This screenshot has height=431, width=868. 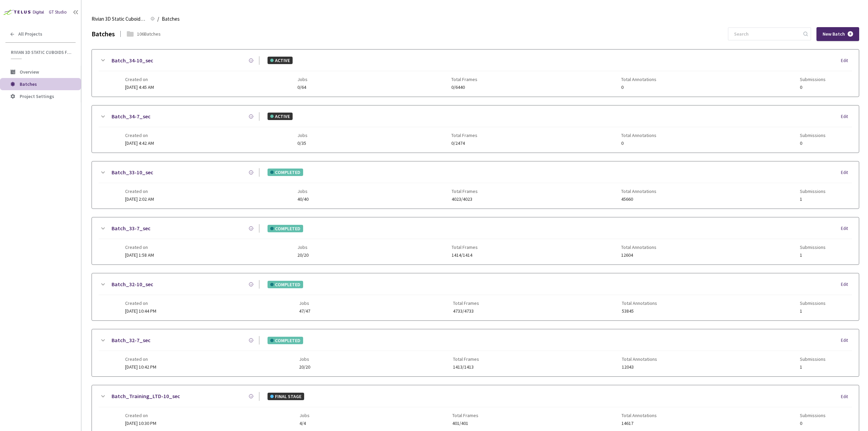 What do you see at coordinates (638, 199) in the screenshot?
I see `span: 45660` at bounding box center [638, 199].